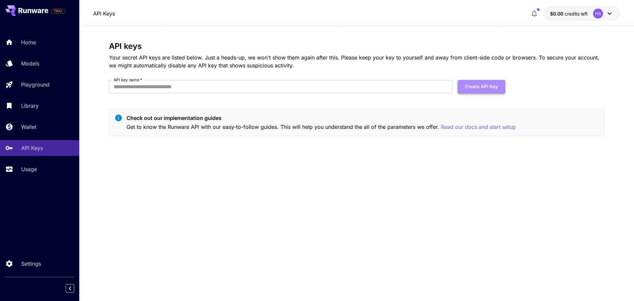 The height and width of the screenshot is (301, 634). What do you see at coordinates (558, 14) in the screenshot?
I see `span: $0.00` at bounding box center [558, 14].